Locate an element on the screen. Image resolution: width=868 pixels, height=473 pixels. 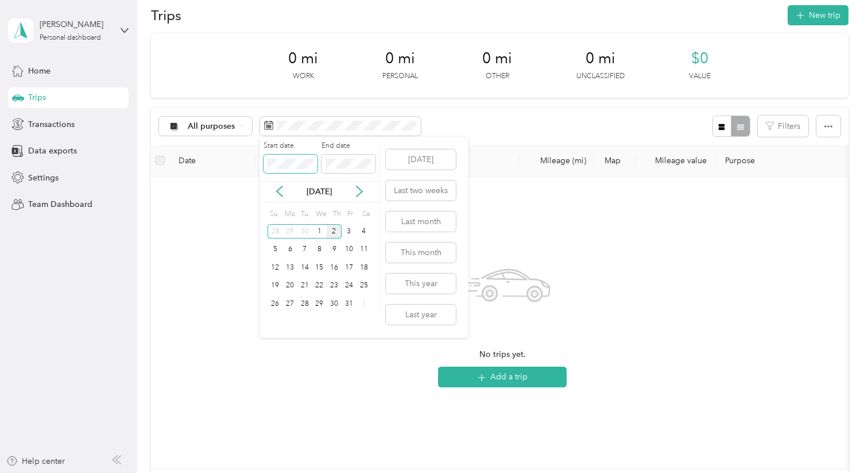
span: Trips is located at coordinates (37, 97).